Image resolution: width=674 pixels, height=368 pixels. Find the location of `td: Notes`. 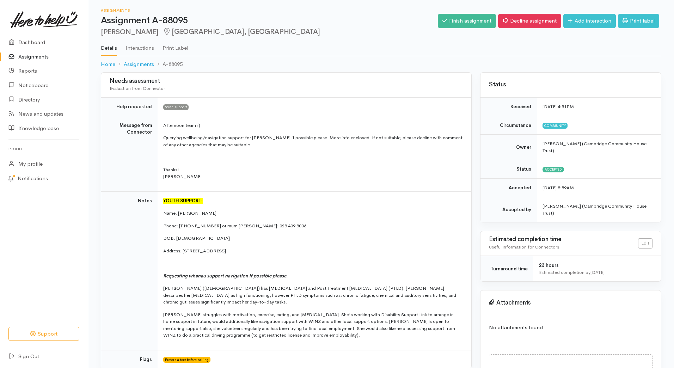

td: Notes is located at coordinates (129, 271).